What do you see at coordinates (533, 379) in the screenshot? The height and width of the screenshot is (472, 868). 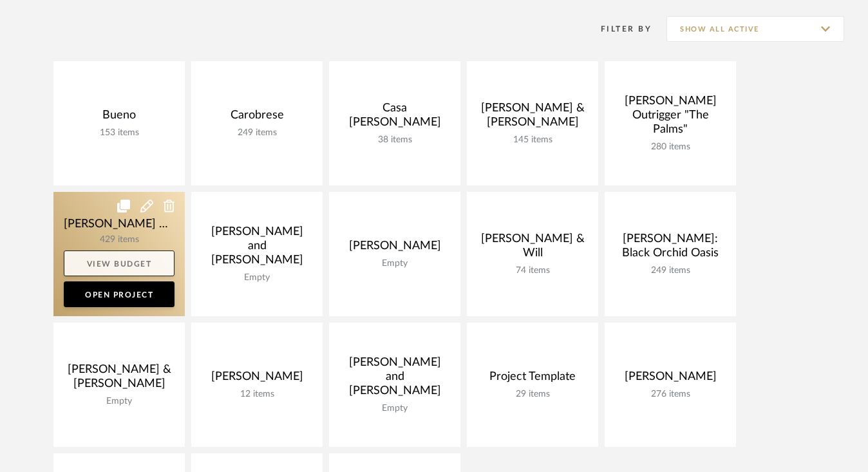 I see `div: Project Template` at bounding box center [533, 379].